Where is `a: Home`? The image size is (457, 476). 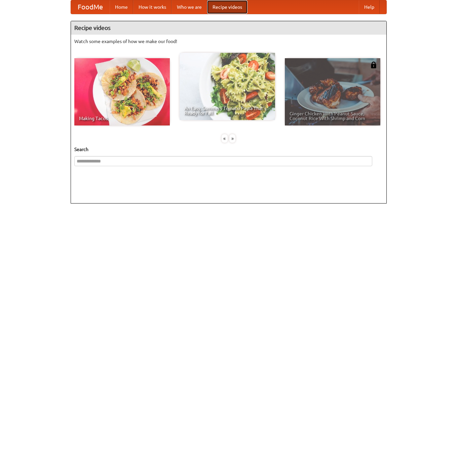 a: Home is located at coordinates (121, 7).